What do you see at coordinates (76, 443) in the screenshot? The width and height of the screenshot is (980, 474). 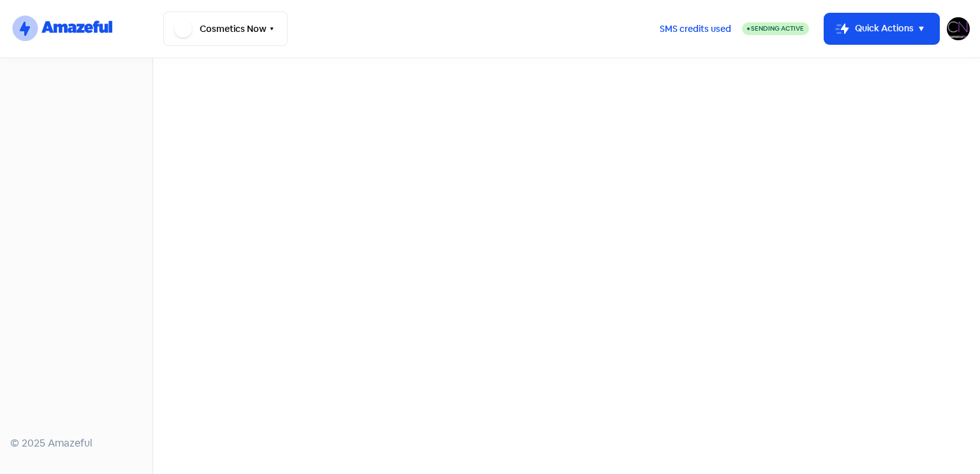 I see `div: © 2025 Amazeful` at bounding box center [76, 443].